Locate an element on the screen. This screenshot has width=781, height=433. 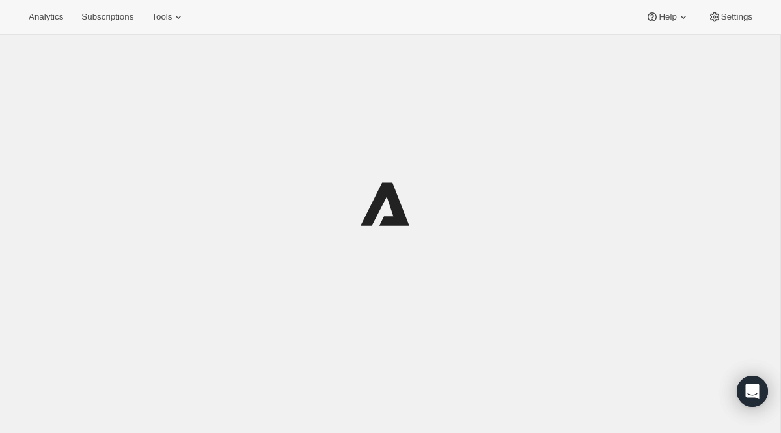
button: Tools is located at coordinates (168, 17).